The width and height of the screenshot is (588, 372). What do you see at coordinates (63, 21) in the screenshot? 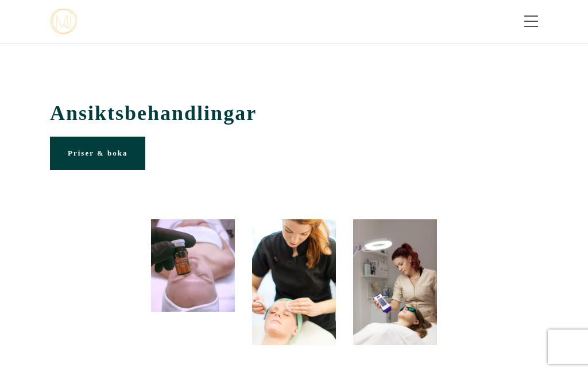
I see `img: mjstudio` at bounding box center [63, 21].